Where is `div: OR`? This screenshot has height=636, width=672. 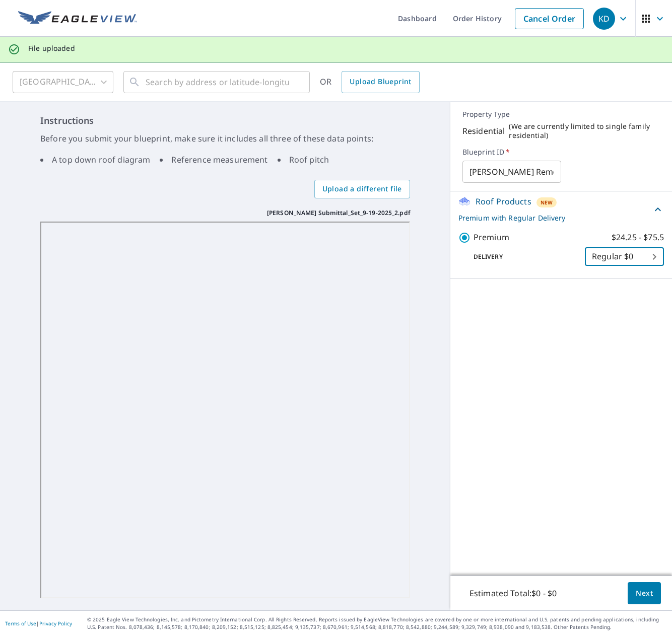 div: OR is located at coordinates (370, 82).